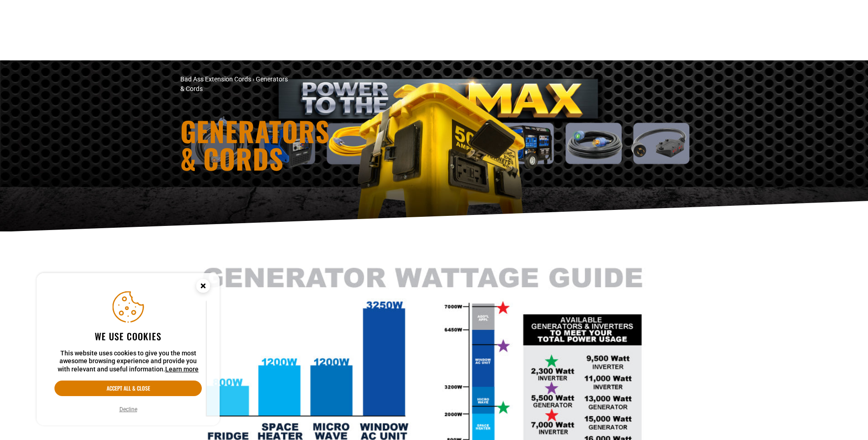  What do you see at coordinates (128, 350) in the screenshot?
I see `aside: Cookie Consent` at bounding box center [128, 350].